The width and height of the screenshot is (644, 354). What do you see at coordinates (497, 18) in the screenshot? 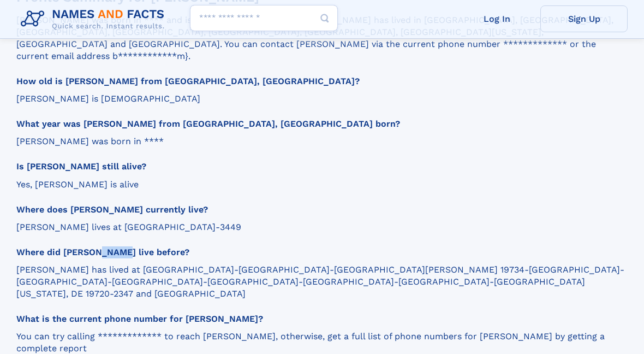
I see `a: Log In` at bounding box center [497, 18].